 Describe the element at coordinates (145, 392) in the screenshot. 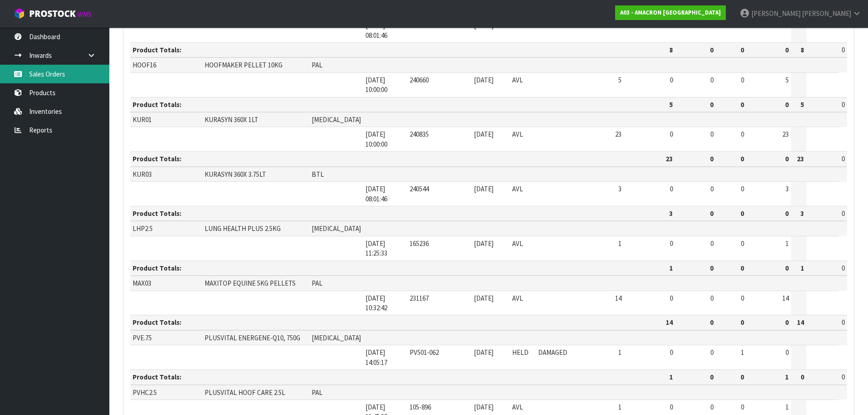

I see `span: PVHC2.5` at that location.